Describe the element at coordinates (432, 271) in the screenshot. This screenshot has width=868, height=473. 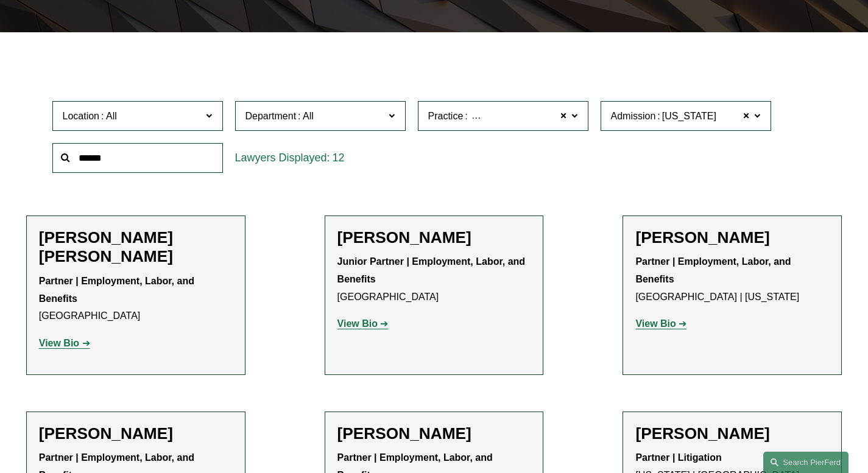
I see `strong: Junior Partner | Employment, Labor, and Benefits` at that location.